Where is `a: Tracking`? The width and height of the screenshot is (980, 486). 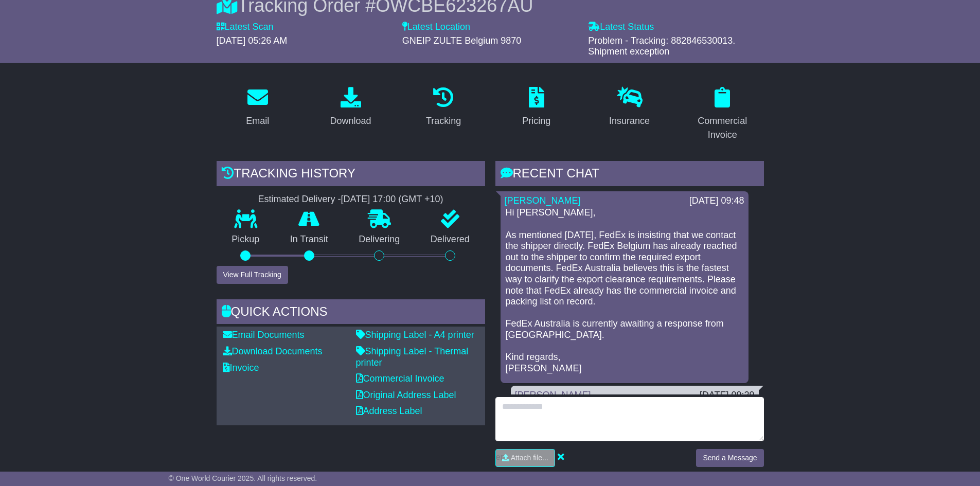 a: Tracking is located at coordinates (444, 108).